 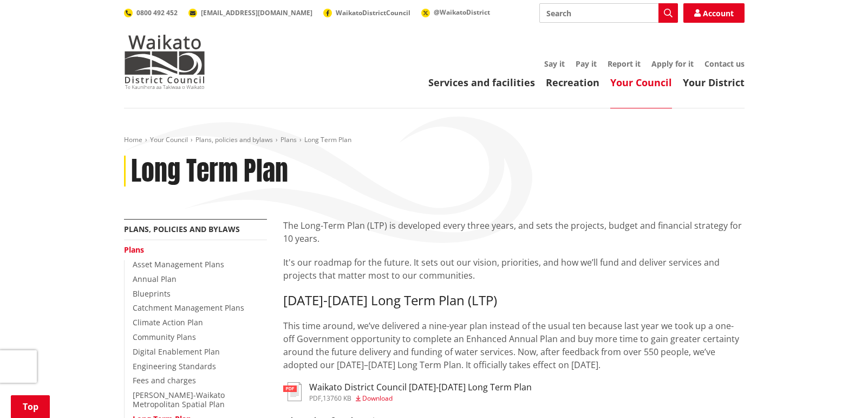 What do you see at coordinates (514, 232) in the screenshot?
I see `p: The Long-Term Plan (LTP) is developed every three years, and sets the projects, budget and financ...` at bounding box center [514, 232].